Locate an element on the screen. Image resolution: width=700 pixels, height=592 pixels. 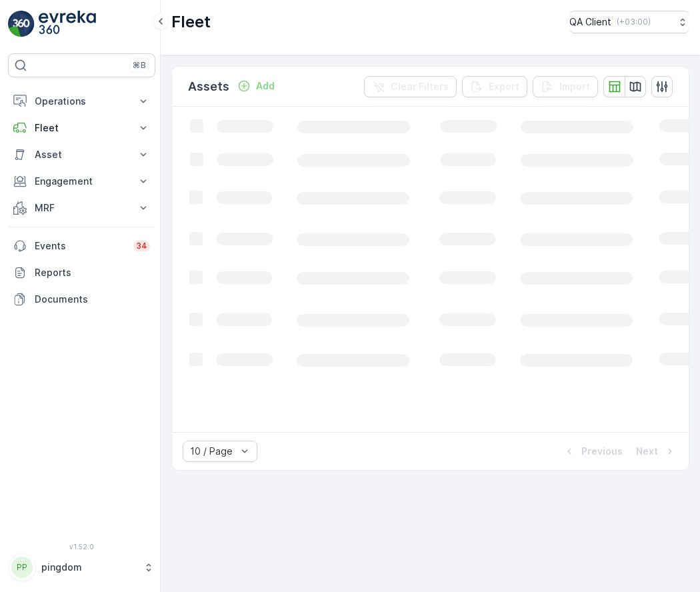
a: Events34 is located at coordinates (81, 246).